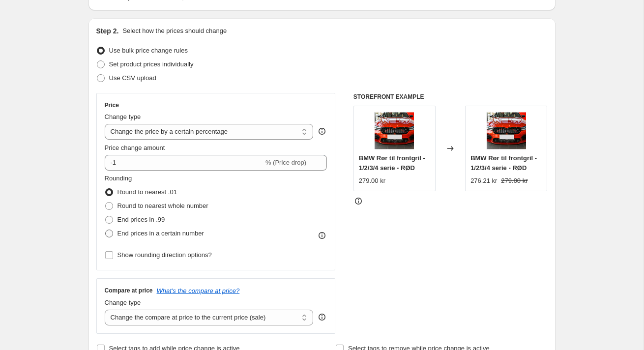  Describe the element at coordinates (151, 64) in the screenshot. I see `span: Set product prices individually` at that location.